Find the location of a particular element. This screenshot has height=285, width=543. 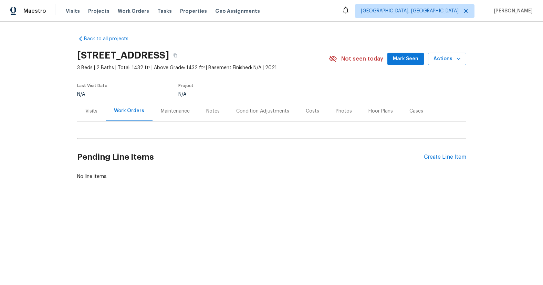

div: Cases is located at coordinates (416, 111).